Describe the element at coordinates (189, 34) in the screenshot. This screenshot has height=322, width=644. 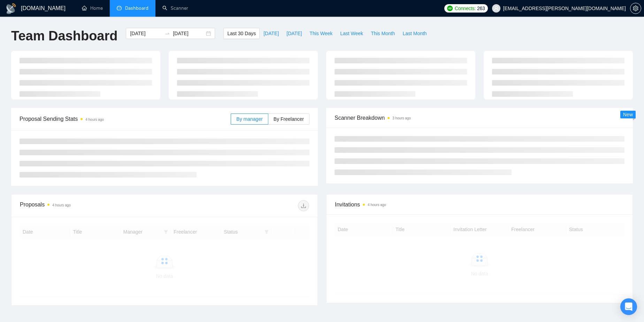
I see `input: End date` at that location.